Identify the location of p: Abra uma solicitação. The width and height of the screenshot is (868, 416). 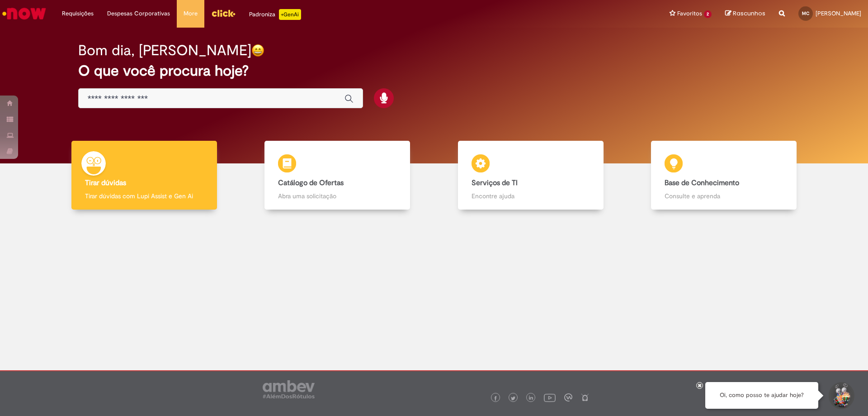
(338, 196).